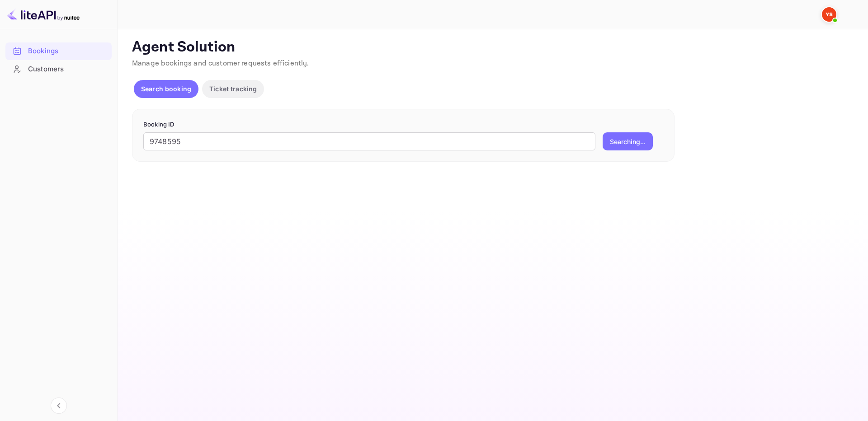 Image resolution: width=868 pixels, height=421 pixels. Describe the element at coordinates (59, 406) in the screenshot. I see `button: Collapse navigation` at that location.